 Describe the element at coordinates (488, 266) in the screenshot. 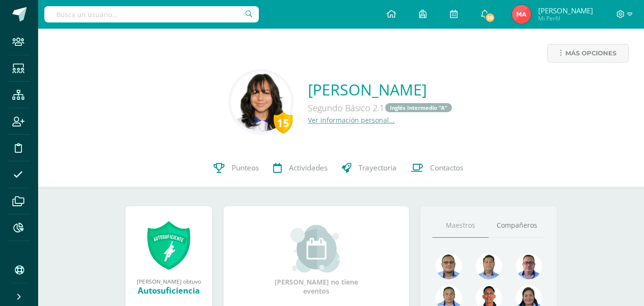

I see `img: 2ac039123ac5bd71a02663c3aa063ac8.png` at that location.